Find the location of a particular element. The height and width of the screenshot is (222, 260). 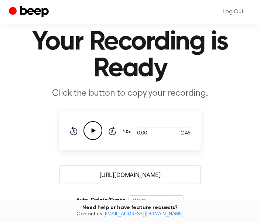

span: 2:45 is located at coordinates (186, 133).